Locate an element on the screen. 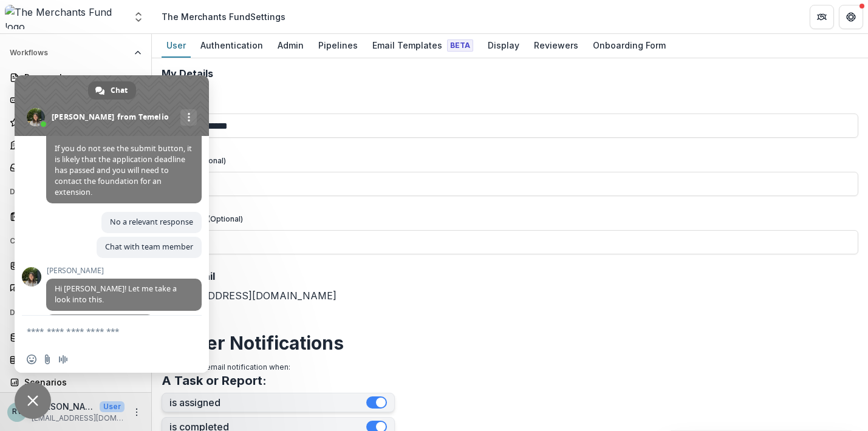 The height and width of the screenshot is (431, 868). div: Onboarding Form is located at coordinates (629, 45).